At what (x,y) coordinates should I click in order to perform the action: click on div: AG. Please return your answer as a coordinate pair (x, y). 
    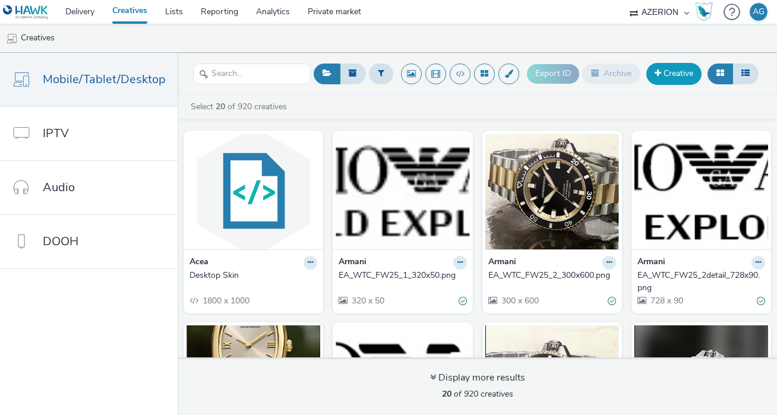
    Looking at the image, I should click on (758, 12).